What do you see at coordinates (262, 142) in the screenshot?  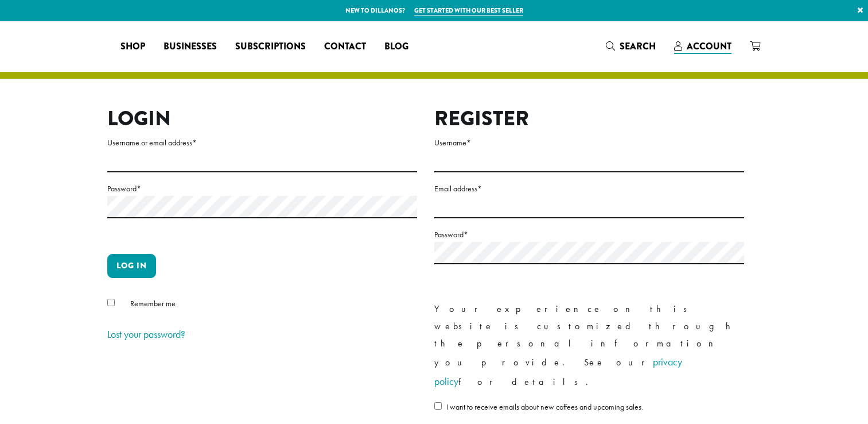 I see `label: Username or email address` at bounding box center [262, 142].